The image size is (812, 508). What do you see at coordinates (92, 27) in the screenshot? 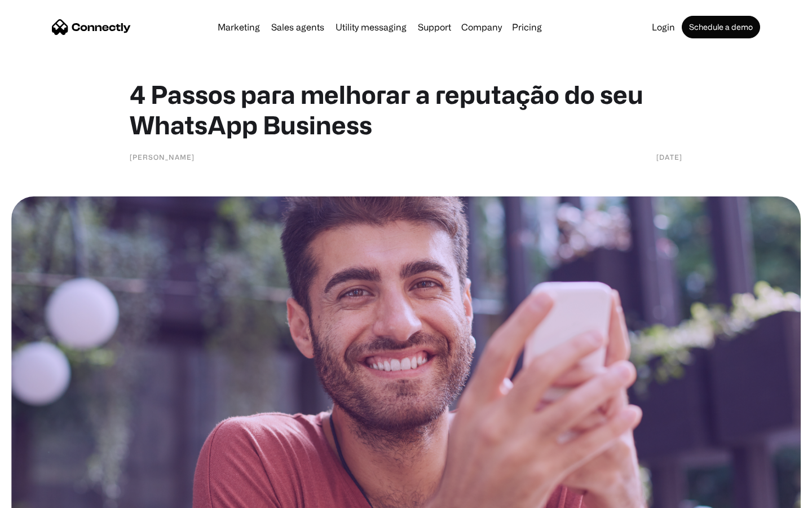
I see `a: home` at bounding box center [92, 27].